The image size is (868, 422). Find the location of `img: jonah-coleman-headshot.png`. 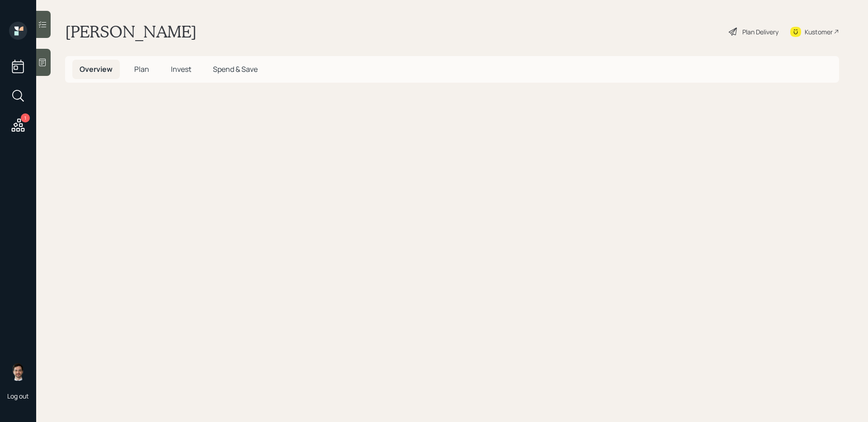

img: jonah-coleman-headshot.png is located at coordinates (18, 372).